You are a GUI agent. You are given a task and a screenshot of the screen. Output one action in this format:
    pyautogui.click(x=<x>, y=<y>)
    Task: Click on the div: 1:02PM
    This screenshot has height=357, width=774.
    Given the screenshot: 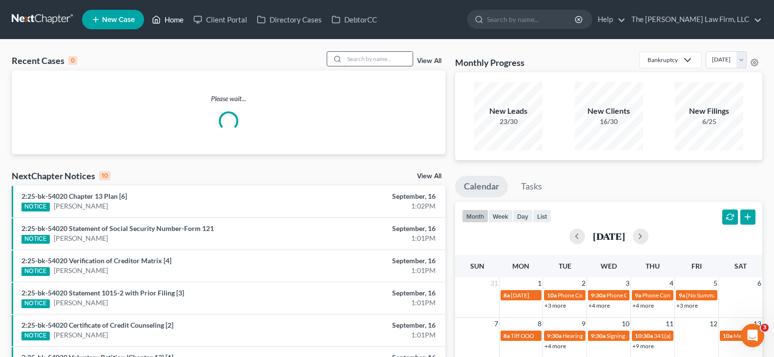 What is the action you would take?
    pyautogui.click(x=370, y=206)
    